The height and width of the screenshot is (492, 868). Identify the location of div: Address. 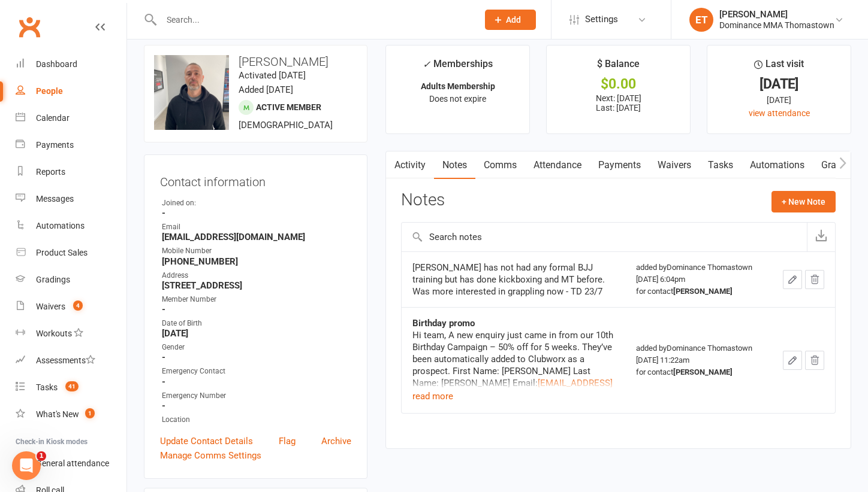
(256, 276).